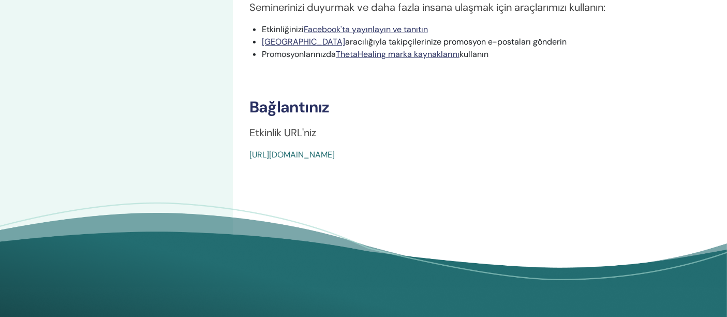  Describe the element at coordinates (289, 107) in the screenshot. I see `font: Bağlantınız` at that location.